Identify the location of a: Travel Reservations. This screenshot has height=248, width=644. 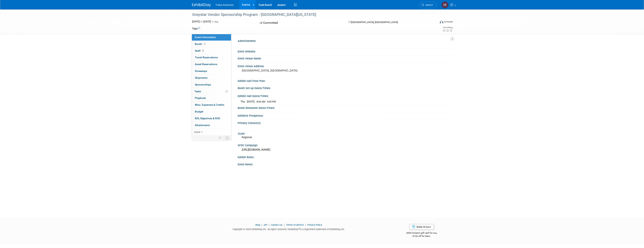
(211, 58).